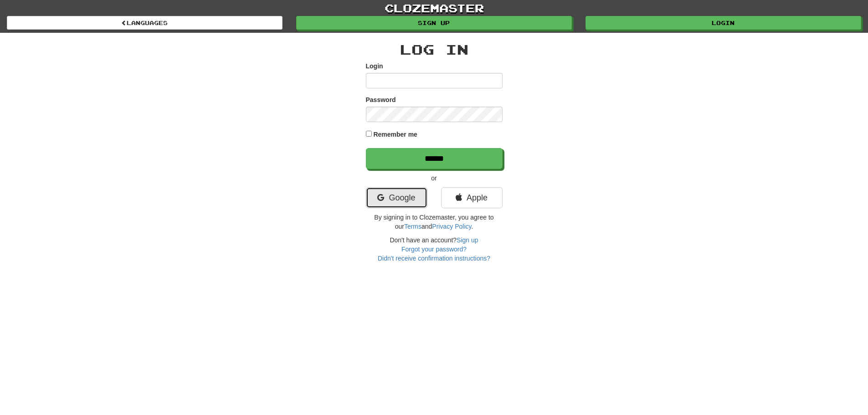 Image resolution: width=868 pixels, height=415 pixels. I want to click on p: By signing in to Clozemaster, you agree to our and ., so click(434, 222).